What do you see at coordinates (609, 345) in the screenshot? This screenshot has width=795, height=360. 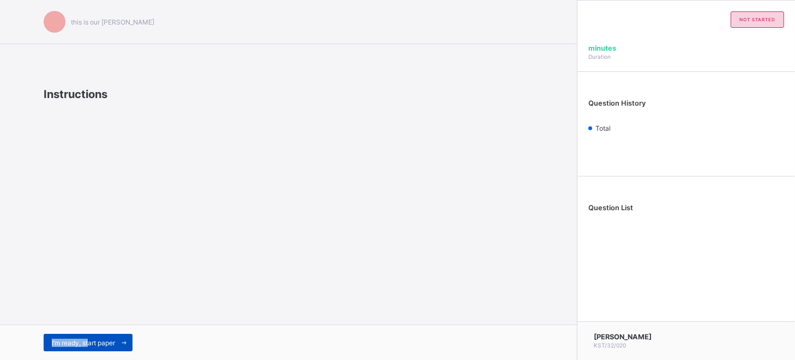 I see `span: KST/32/020` at bounding box center [609, 345].